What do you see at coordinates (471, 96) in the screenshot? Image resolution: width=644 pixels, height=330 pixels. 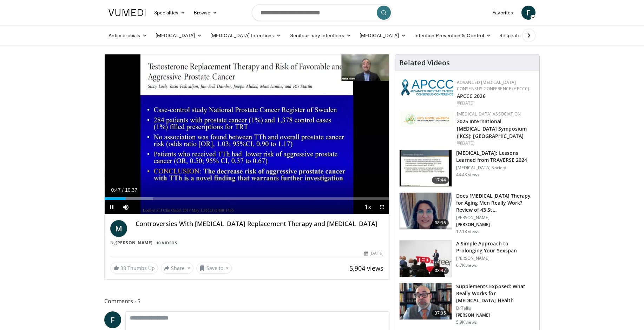 I see `a: APCCC 2026` at bounding box center [471, 96].